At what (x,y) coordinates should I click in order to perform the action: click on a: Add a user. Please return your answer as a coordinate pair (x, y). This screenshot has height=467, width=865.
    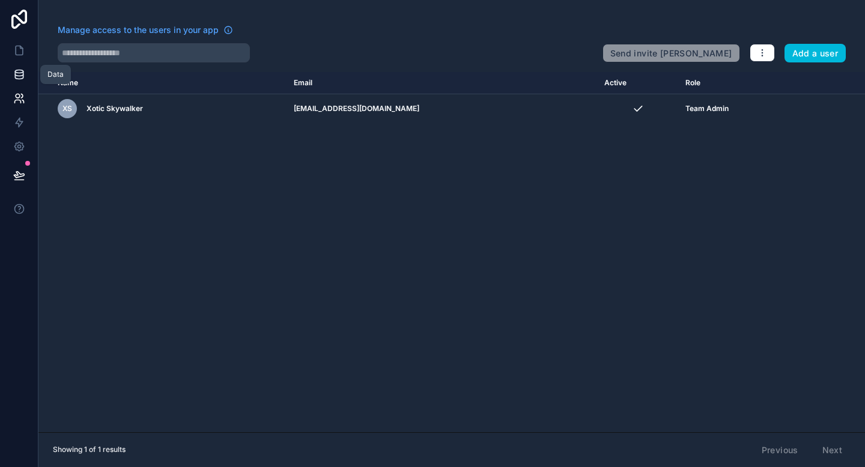
    Looking at the image, I should click on (815, 53).